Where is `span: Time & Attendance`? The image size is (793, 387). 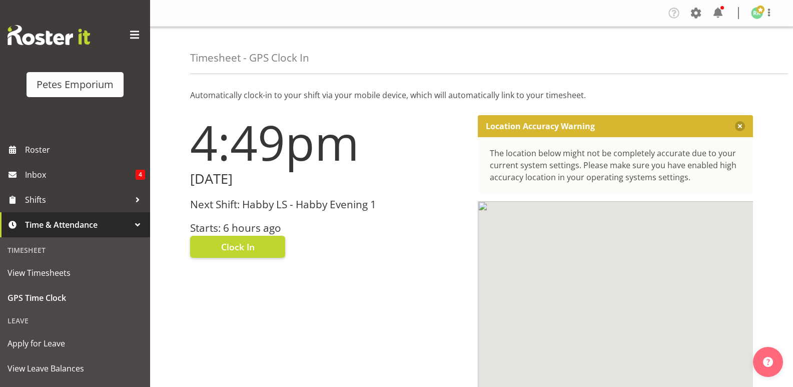 span: Time & Attendance is located at coordinates (78, 225).